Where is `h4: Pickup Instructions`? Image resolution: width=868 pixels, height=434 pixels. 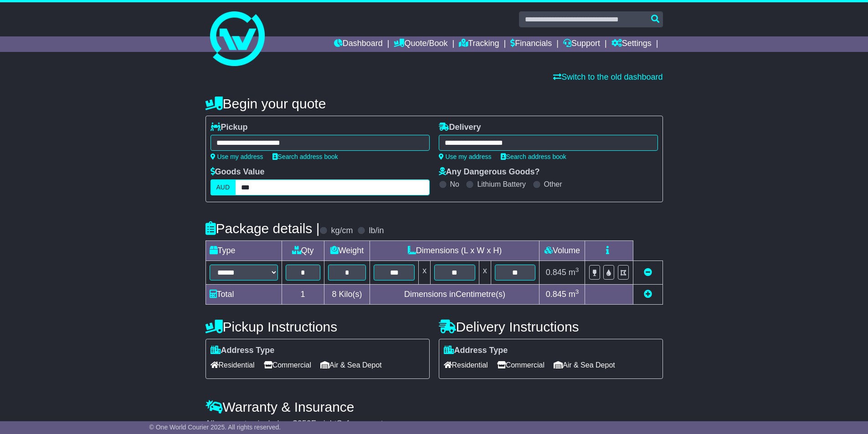
h4: Pickup Instructions is located at coordinates (318, 326).